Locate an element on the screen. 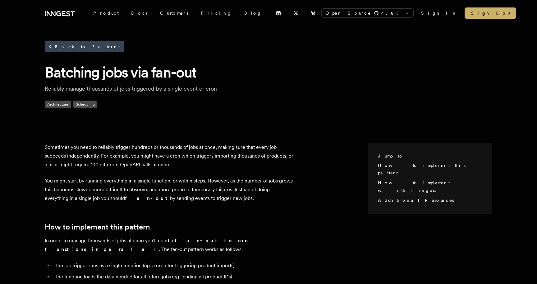 This screenshot has width=537, height=284. span: Open Source is located at coordinates (348, 13).